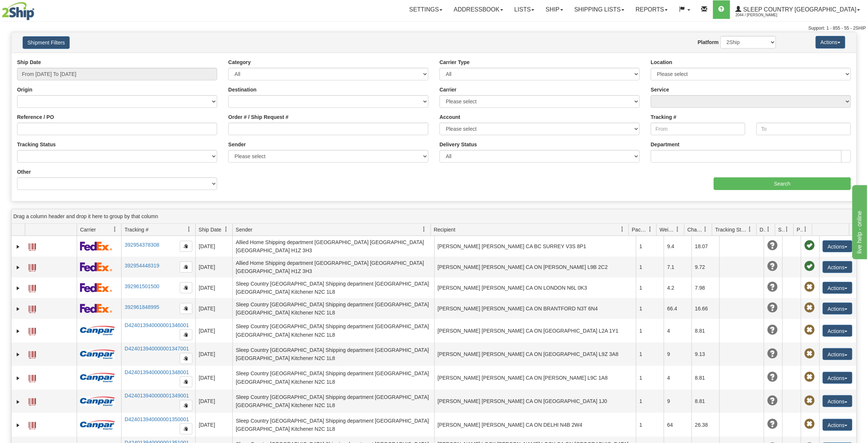  What do you see at coordinates (240, 62) in the screenshot?
I see `label: Category` at bounding box center [240, 62].